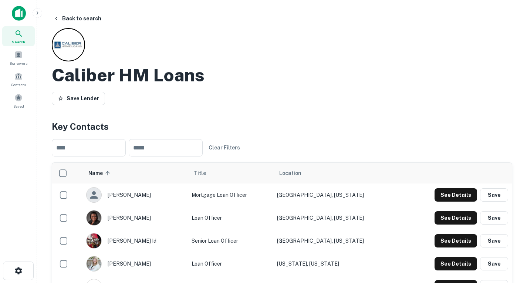  Describe the element at coordinates (19, 13) in the screenshot. I see `img: capitalize-icon.png` at that location.